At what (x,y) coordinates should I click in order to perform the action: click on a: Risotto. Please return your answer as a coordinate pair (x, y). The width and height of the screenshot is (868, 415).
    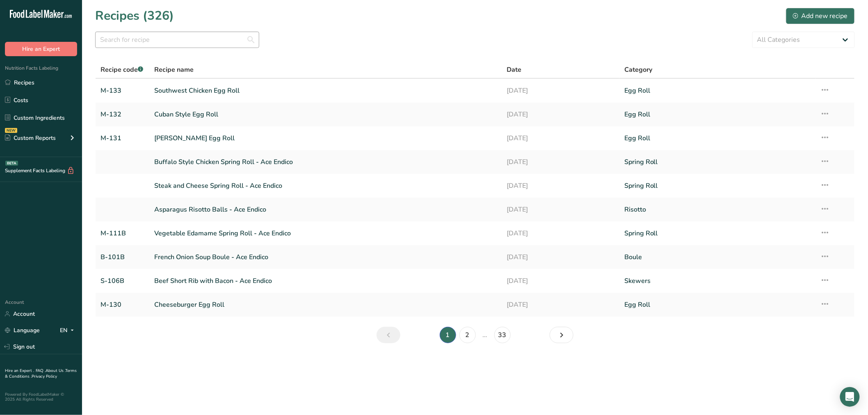
    Looking at the image, I should click on (717, 210).